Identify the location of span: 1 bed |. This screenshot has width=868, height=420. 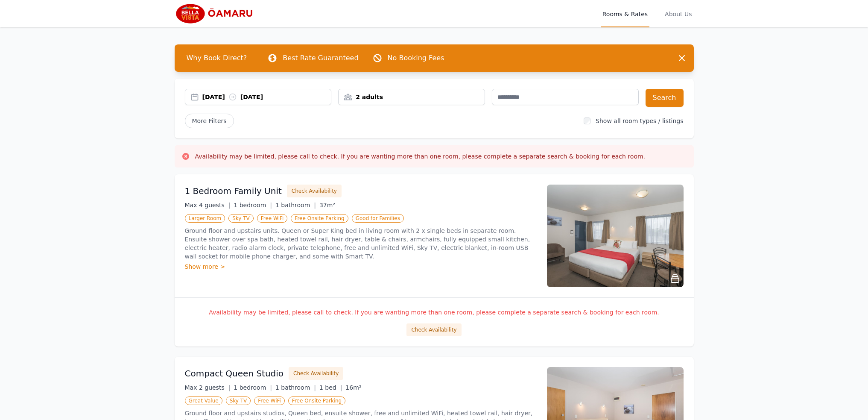
(331, 387).